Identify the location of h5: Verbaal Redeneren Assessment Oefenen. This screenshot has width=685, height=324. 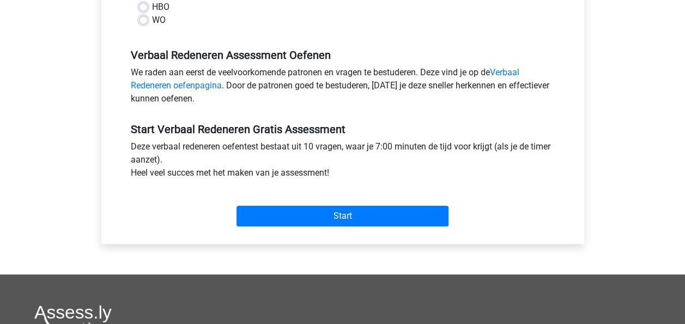
(343, 55).